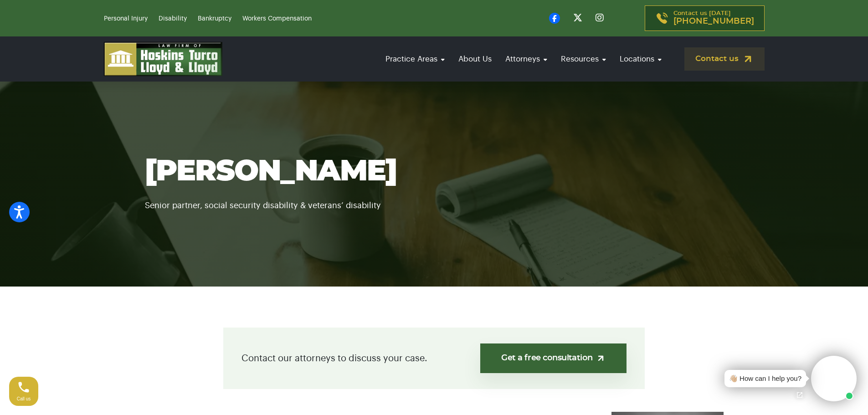 This screenshot has height=415, width=868. What do you see at coordinates (173, 19) in the screenshot?
I see `a: Disability` at bounding box center [173, 19].